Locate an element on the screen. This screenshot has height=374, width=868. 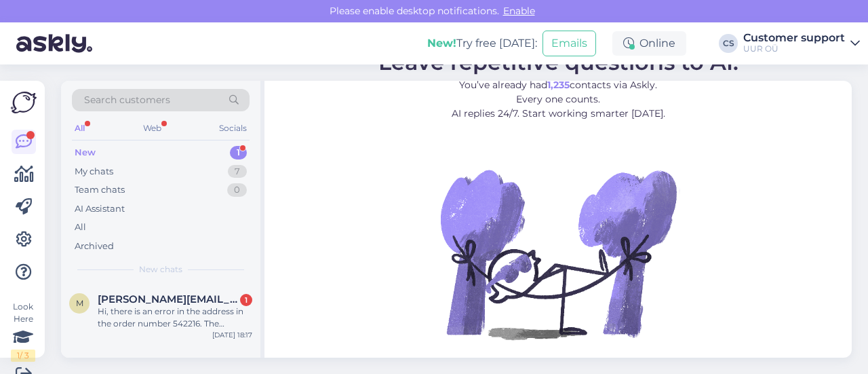
div: CS is located at coordinates (729, 44).